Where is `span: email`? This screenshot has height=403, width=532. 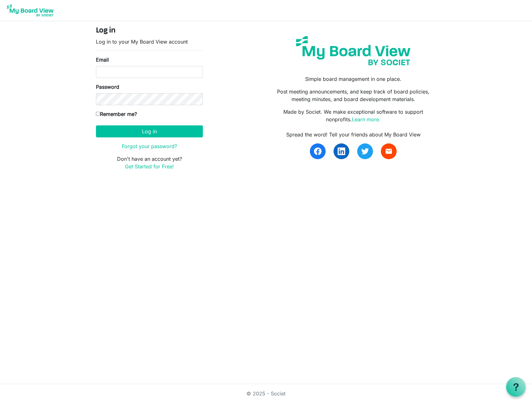
span: email is located at coordinates (389, 151).